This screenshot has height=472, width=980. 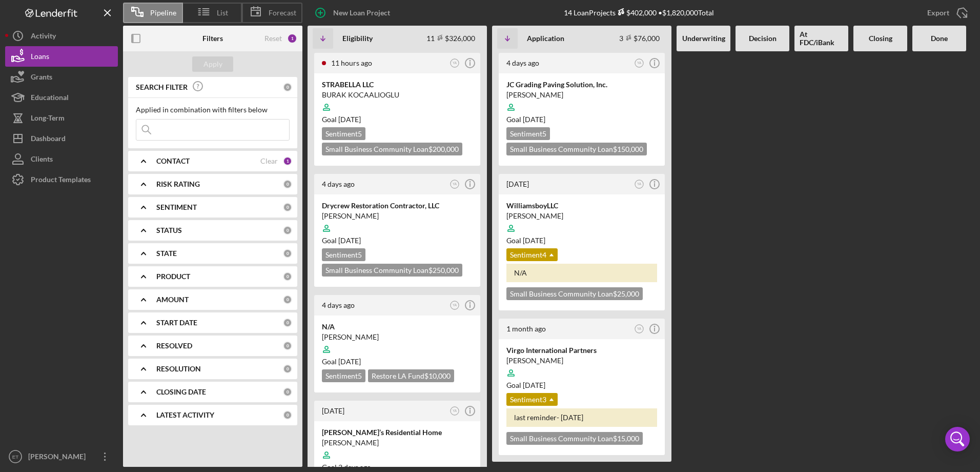 I want to click on time: 09/04/2025, so click(x=534, y=385).